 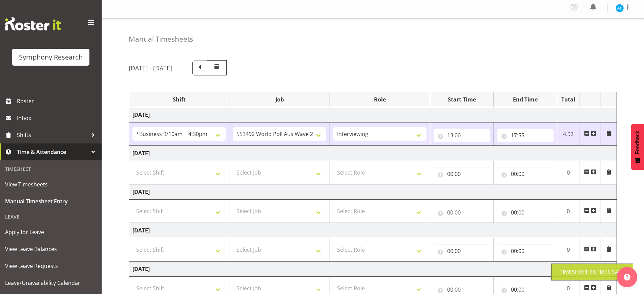 I want to click on span: Shifts, so click(x=53, y=135).